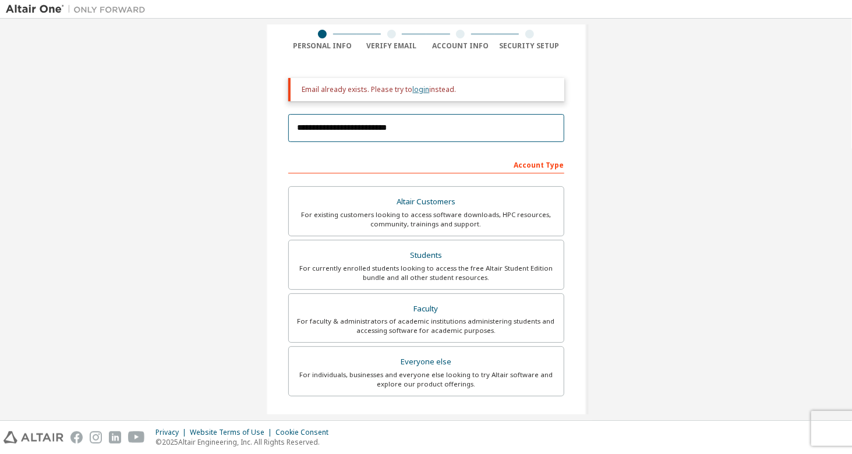  What do you see at coordinates (426, 326) in the screenshot?
I see `div: For faculty & administrators of academic institutions administering students and accessing softwa...` at bounding box center [426, 326].